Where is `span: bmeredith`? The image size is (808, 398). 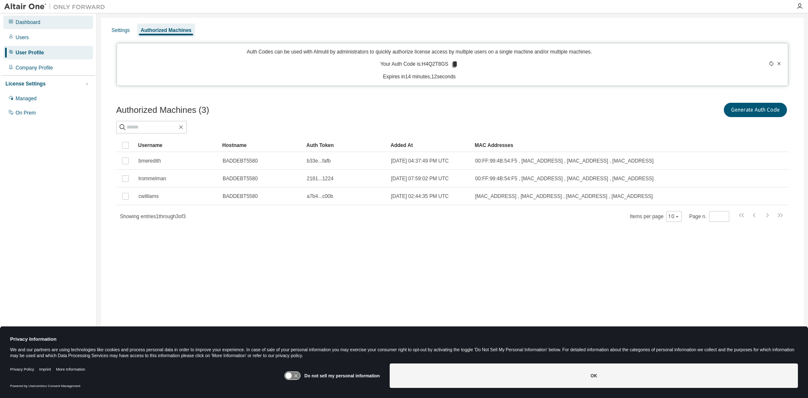
span: bmeredith is located at coordinates (149, 161).